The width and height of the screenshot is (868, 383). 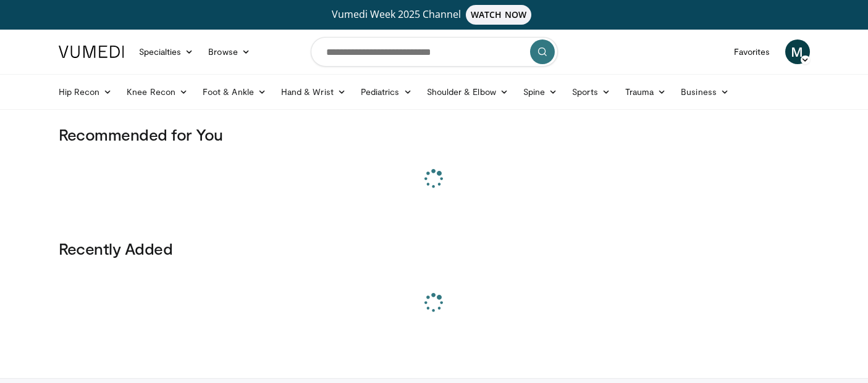 I want to click on a: Shoulder & Elbow, so click(x=468, y=92).